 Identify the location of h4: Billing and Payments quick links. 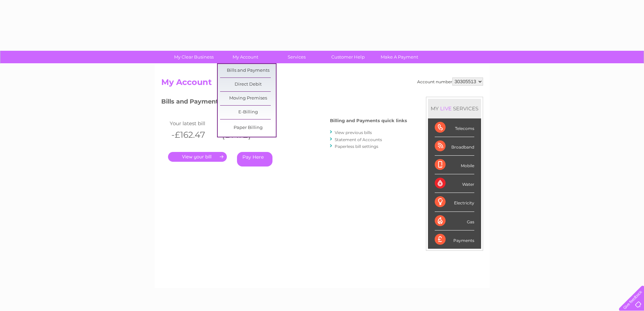
(368, 121).